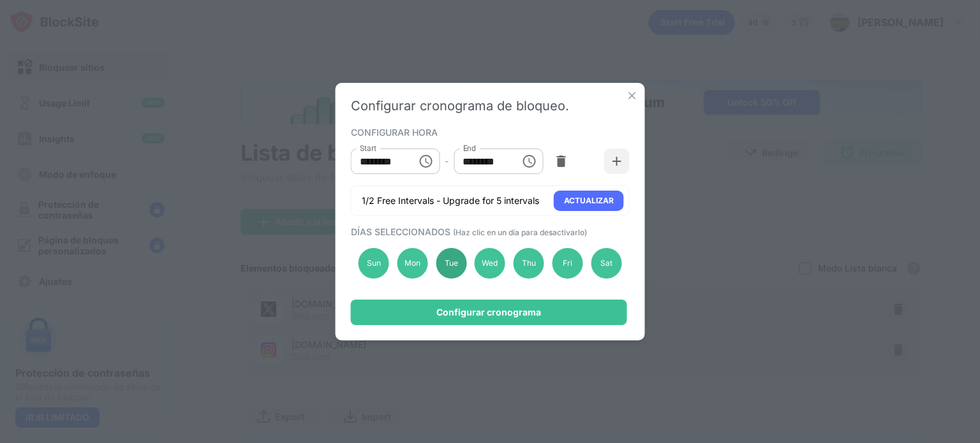  I want to click on div: Sun, so click(374, 264).